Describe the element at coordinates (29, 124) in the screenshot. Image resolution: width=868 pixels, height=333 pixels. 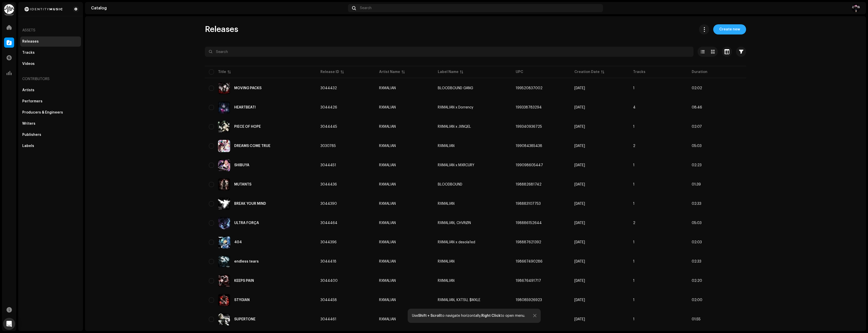
I see `div: Writers` at that location.